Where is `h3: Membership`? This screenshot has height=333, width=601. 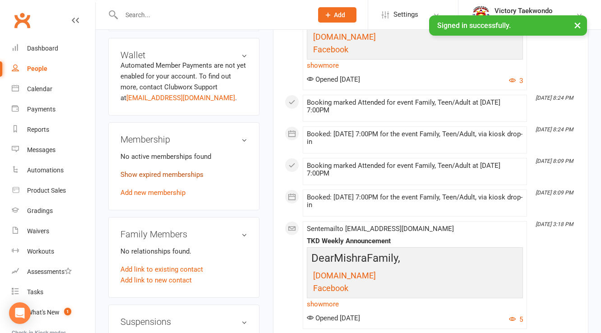 h3: Membership is located at coordinates (183, 139).